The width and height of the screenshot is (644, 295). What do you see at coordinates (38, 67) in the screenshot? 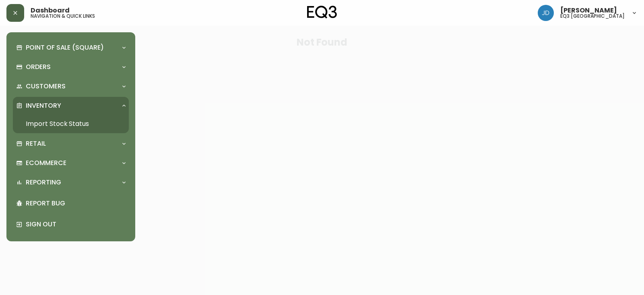
I see `p: Orders` at bounding box center [38, 67].